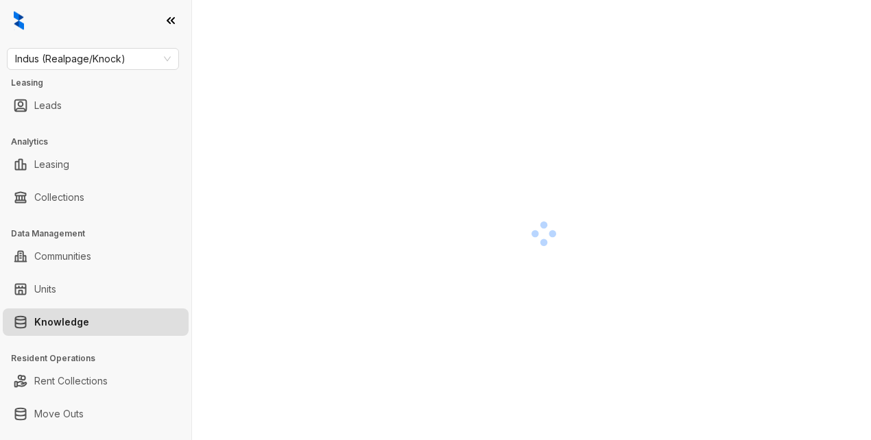 Image resolution: width=871 pixels, height=440 pixels. I want to click on span: Indus (Realpage/Knock), so click(93, 59).